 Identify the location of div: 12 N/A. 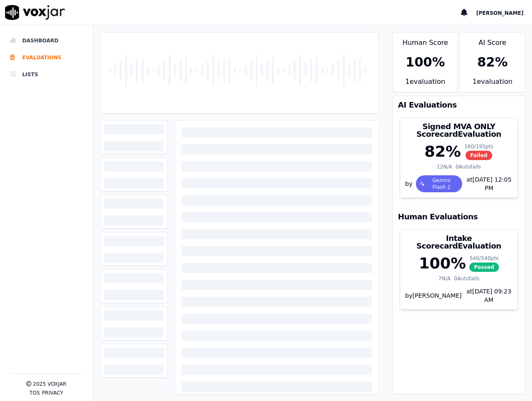
(444, 167).